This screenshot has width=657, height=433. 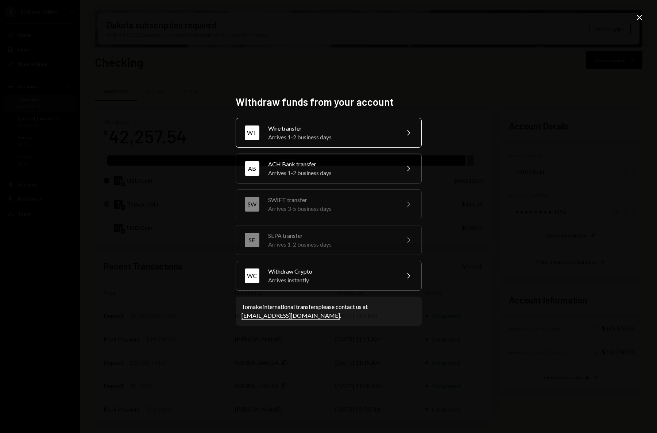 I want to click on button: SWSWIFT transferArrives 3-5 business days, so click(x=329, y=204).